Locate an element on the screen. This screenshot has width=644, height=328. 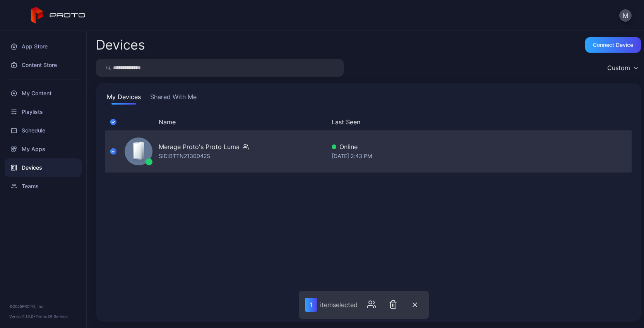
div: My Content is located at coordinates (43, 93).